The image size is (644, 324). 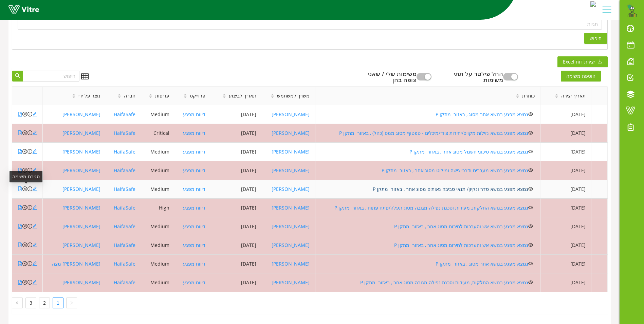 What do you see at coordinates (158, 133) in the screenshot?
I see `td: Critical` at bounding box center [158, 133].